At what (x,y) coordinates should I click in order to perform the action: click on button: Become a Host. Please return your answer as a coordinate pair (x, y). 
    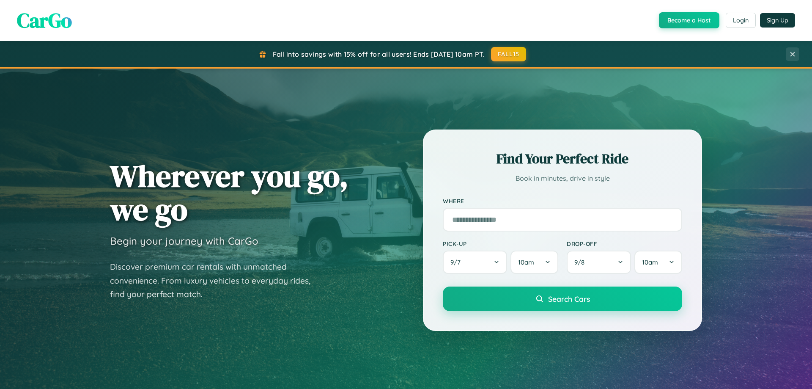
    Looking at the image, I should click on (689, 20).